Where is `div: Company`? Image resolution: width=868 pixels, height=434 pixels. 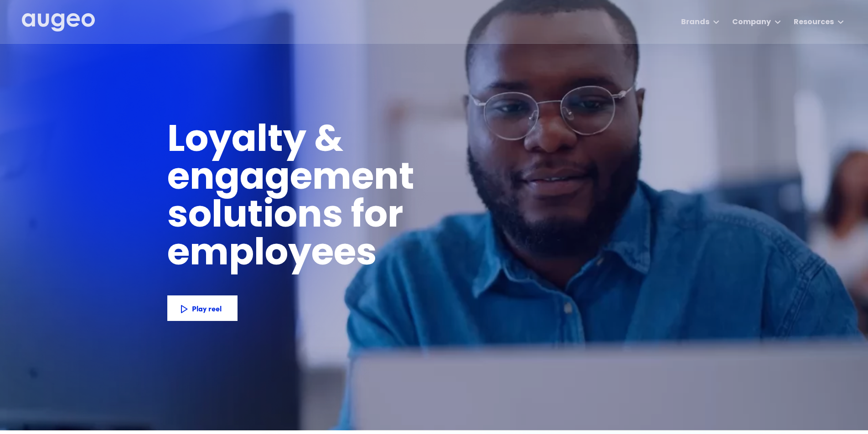
div: Company is located at coordinates (751, 22).